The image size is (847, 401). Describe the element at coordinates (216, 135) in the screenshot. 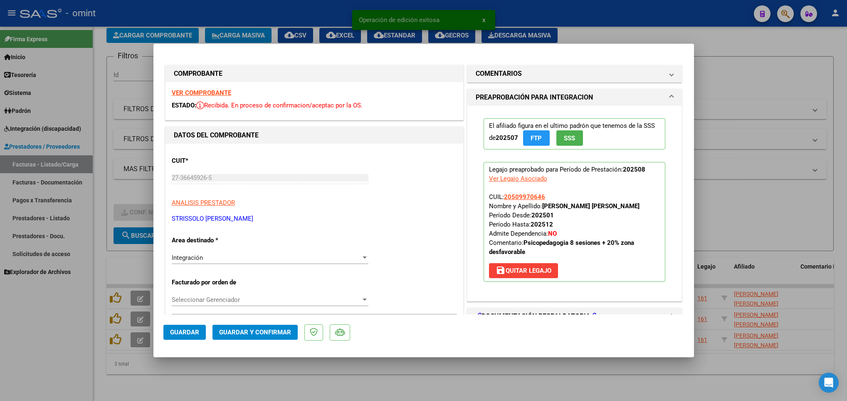

I see `strong: DATOS DEL COMPROBANTE` at that location.